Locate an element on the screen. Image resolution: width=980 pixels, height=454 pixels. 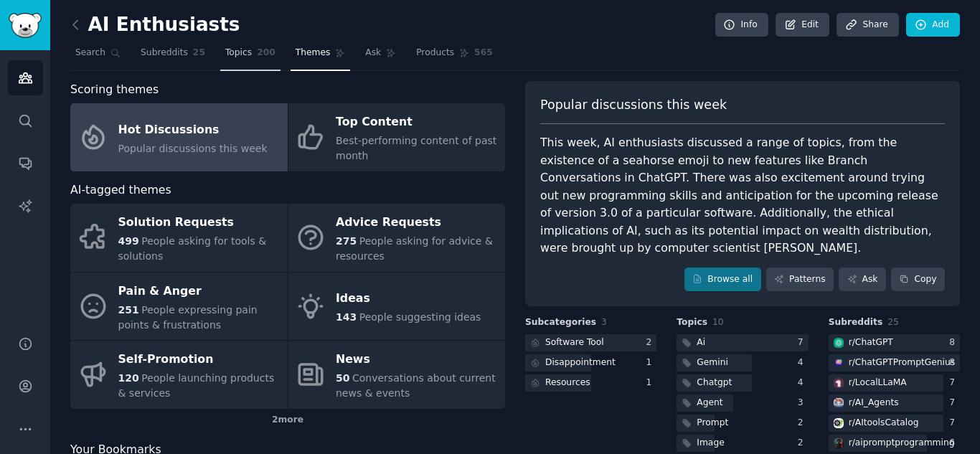
div: Top Content is located at coordinates (416, 122).